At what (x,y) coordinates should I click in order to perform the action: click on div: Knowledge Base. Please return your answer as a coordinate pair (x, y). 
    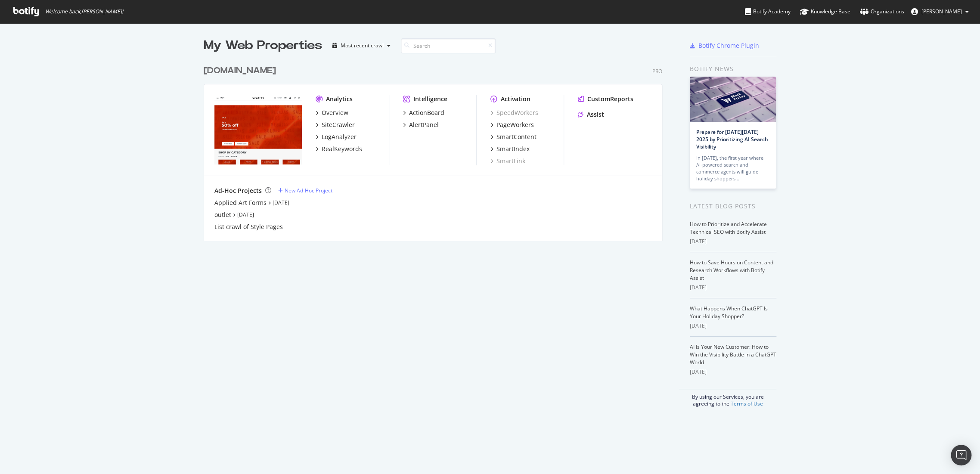
    Looking at the image, I should click on (825, 11).